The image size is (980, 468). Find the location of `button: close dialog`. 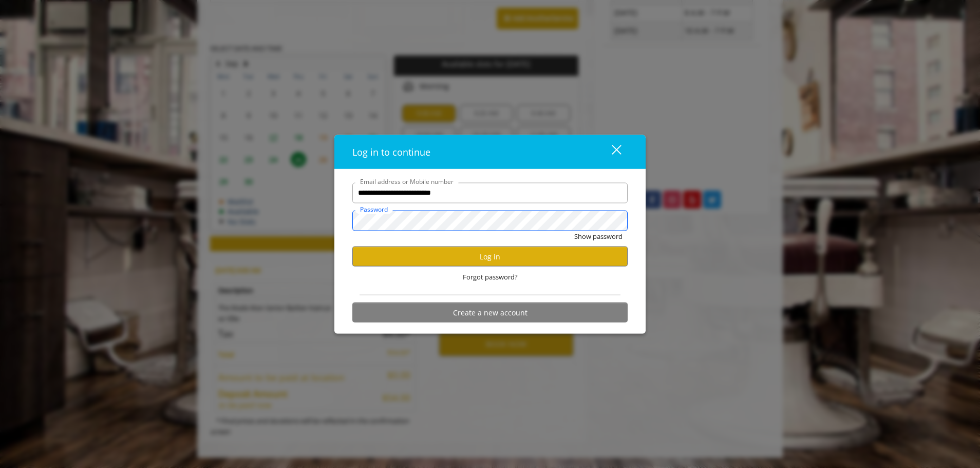

button: close dialog is located at coordinates (610, 151).